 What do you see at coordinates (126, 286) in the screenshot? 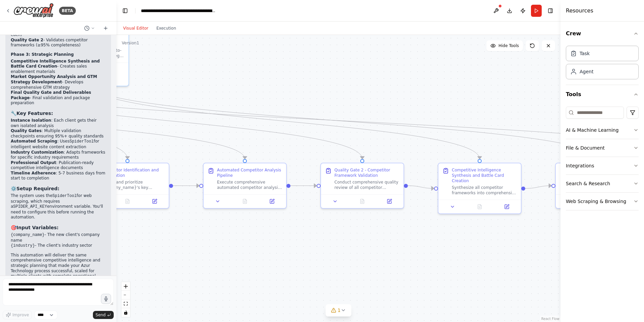
I see `button: zoom in` at bounding box center [126, 286].